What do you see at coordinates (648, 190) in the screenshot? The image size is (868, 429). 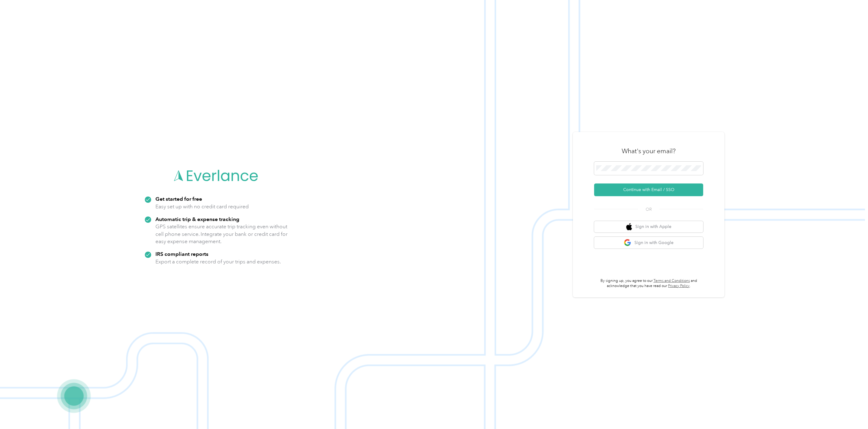 I see `button: Continue with Email / SSO` at bounding box center [648, 190].